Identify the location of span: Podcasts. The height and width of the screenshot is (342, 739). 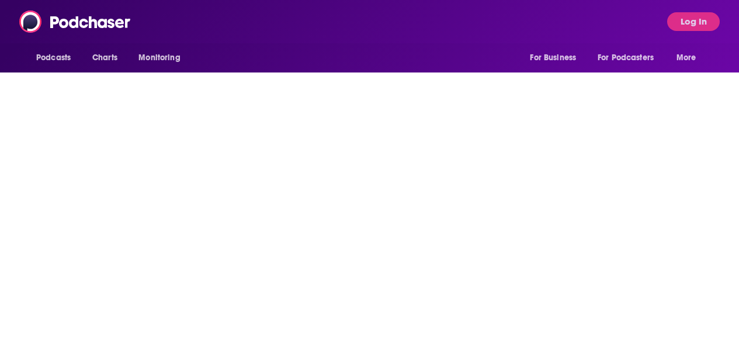
(53, 58).